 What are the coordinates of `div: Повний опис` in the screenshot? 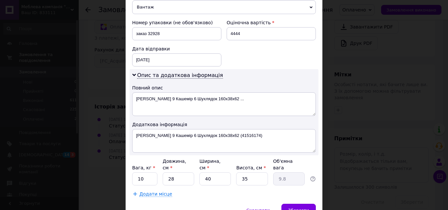 It's located at (224, 88).